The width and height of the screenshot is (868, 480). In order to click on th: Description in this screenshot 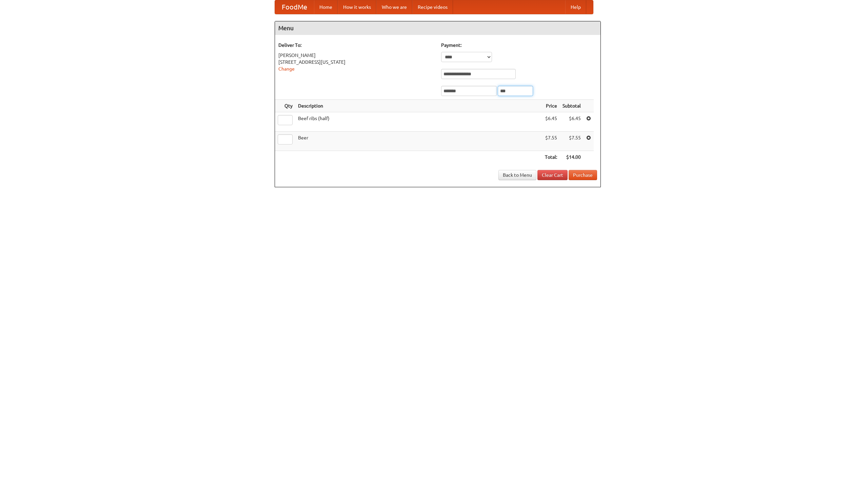, I will do `click(418, 106)`.